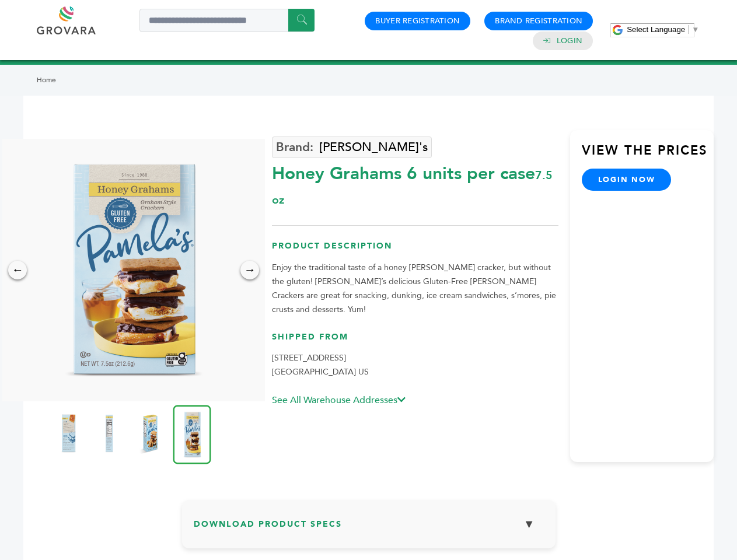  I want to click on span: Select Language, so click(656, 29).